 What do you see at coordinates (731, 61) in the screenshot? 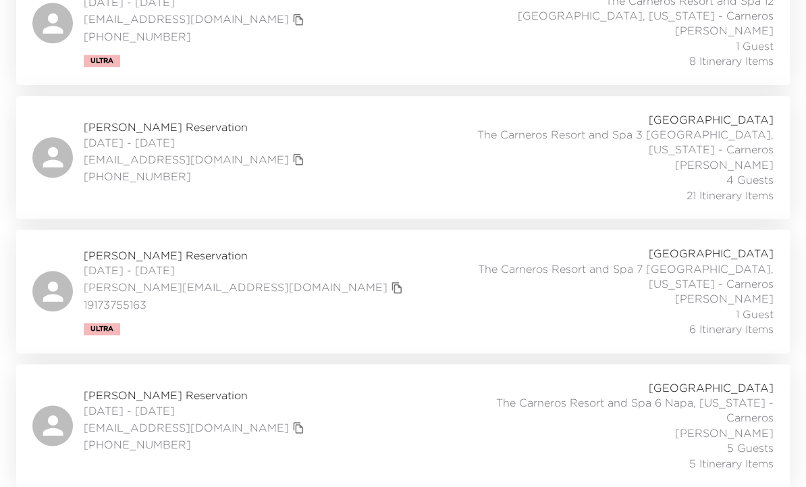
I see `span: 8 Itinerary Items` at bounding box center [731, 61].